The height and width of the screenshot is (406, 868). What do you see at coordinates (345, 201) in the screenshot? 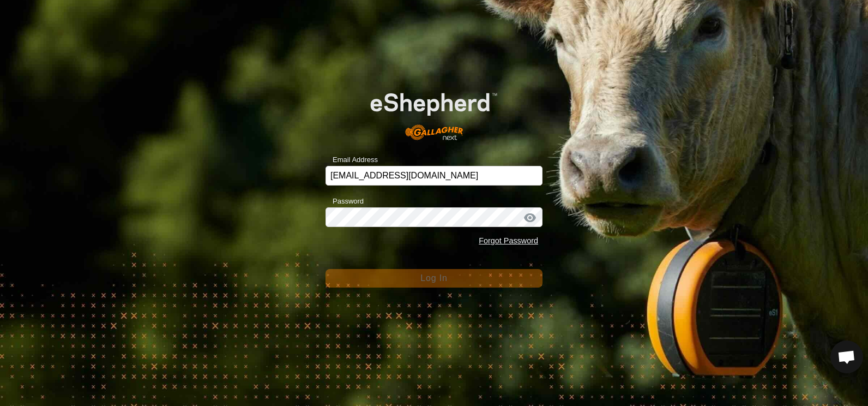
I see `label: Password` at bounding box center [345, 201].